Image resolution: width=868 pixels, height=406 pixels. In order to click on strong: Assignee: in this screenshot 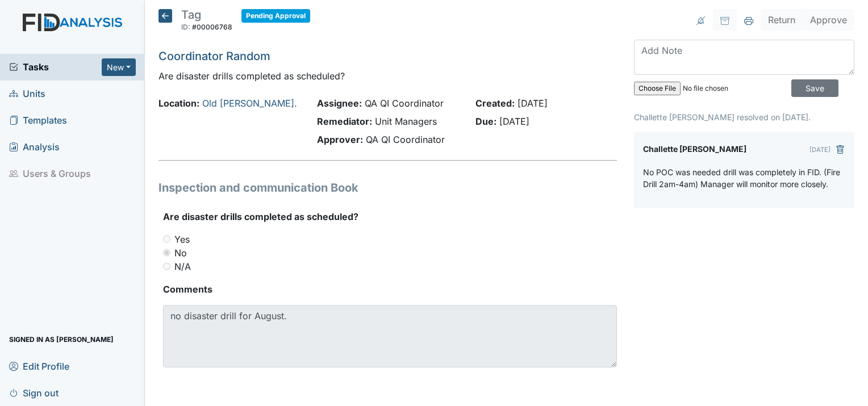, I will do `click(339, 103)`.